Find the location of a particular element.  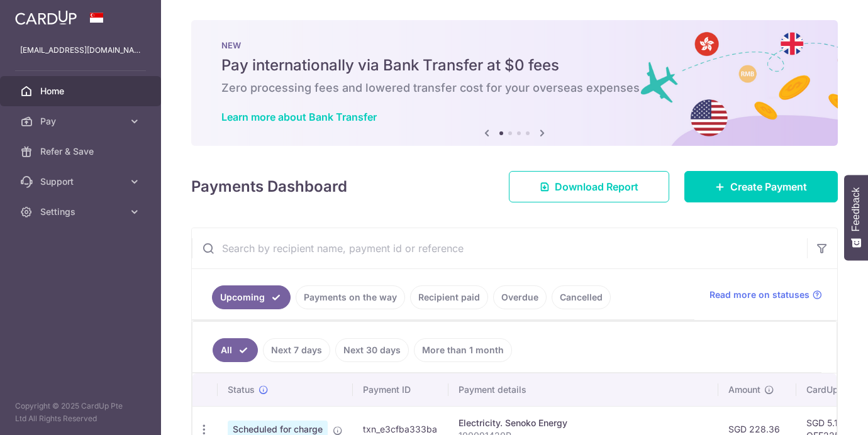

img: Bank transfer banner is located at coordinates (514, 83).